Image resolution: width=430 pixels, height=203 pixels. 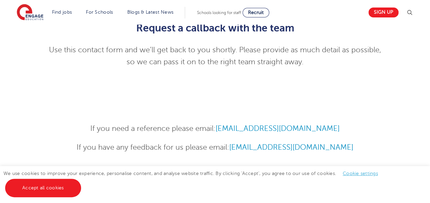 What do you see at coordinates (215, 28) in the screenshot?
I see `h2: Request a callback with the team` at bounding box center [215, 28].